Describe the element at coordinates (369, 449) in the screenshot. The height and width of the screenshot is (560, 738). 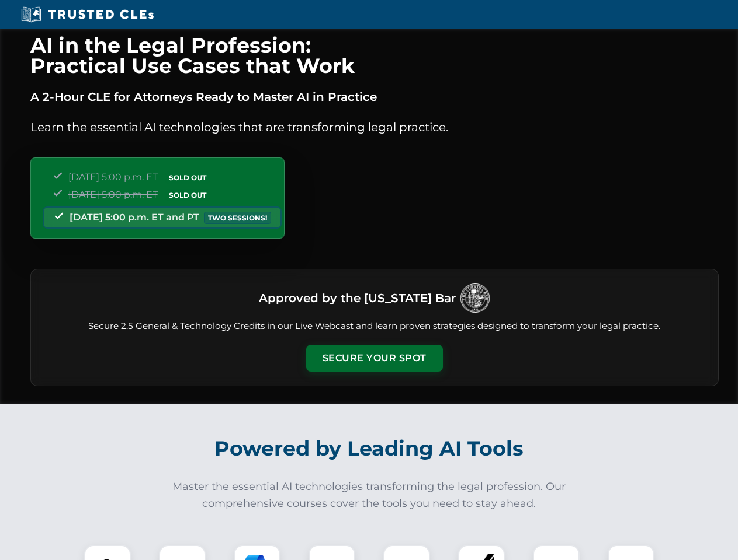
I see `h2: Powered by Leading AI Tools` at that location.